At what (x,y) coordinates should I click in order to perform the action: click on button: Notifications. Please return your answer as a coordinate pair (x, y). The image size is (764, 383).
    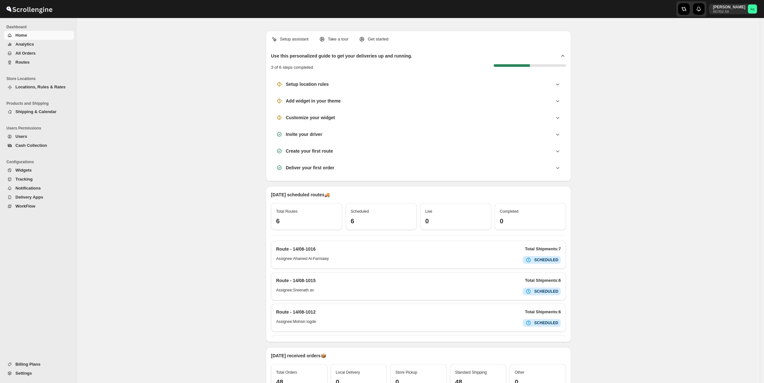
    Looking at the image, I should click on (39, 188).